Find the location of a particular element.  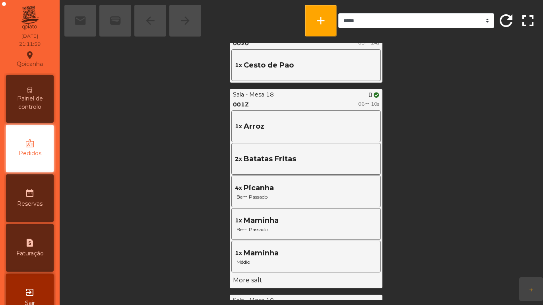

span: More salt is located at coordinates (248, 280).